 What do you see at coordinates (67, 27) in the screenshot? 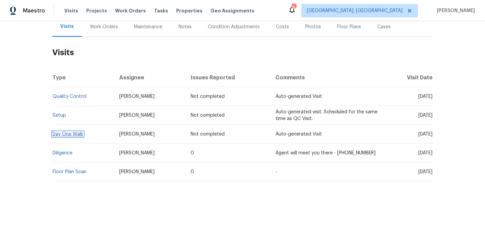
I see `div: Visits` at bounding box center [67, 27].